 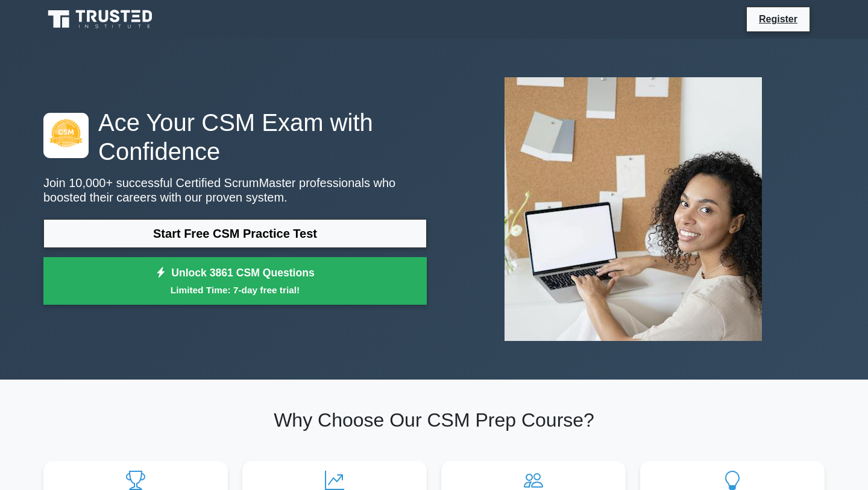 I want to click on p: Join 10,000+ successful Certified ScrumMaster professionals who boosted their careers with our pr..., so click(x=235, y=190).